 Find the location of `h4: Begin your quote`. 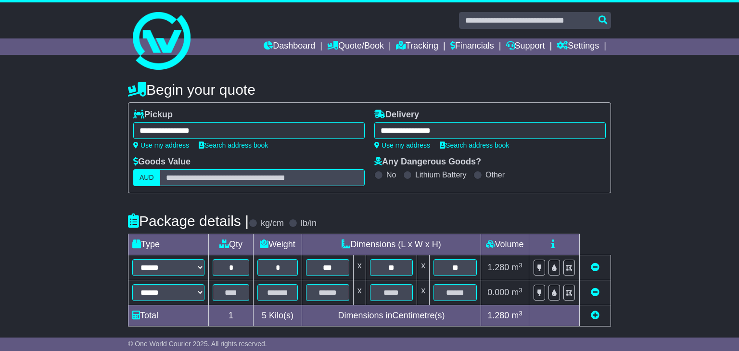

h4: Begin your quote is located at coordinates (369, 89).